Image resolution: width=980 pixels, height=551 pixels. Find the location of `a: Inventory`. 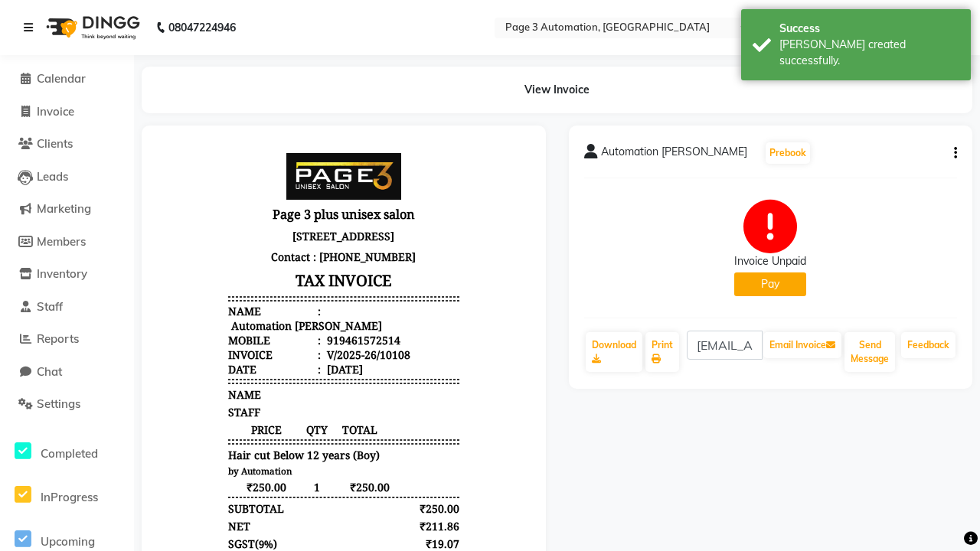

a: Inventory is located at coordinates (66, 274).